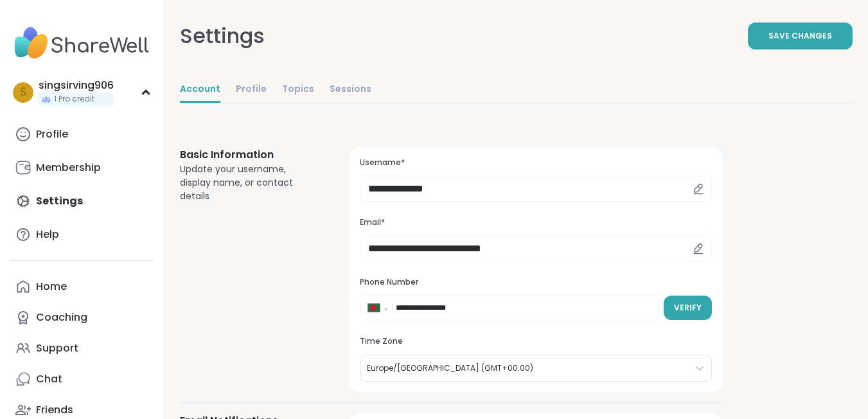  Describe the element at coordinates (536, 342) in the screenshot. I see `h3: Time Zone` at that location.